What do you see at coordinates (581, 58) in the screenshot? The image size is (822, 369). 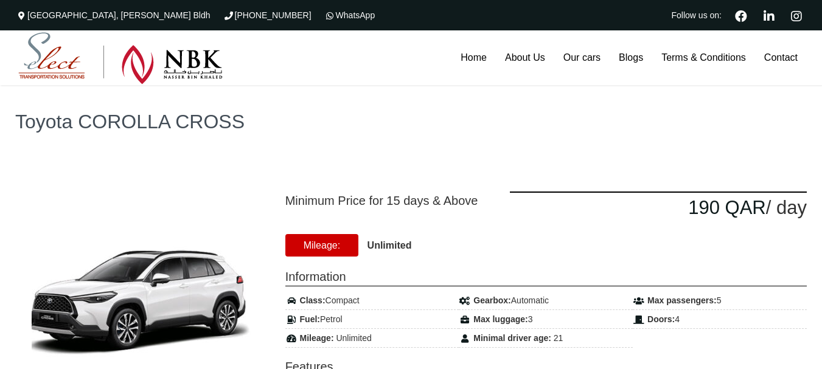 I see `a: Our cars` at bounding box center [581, 58].